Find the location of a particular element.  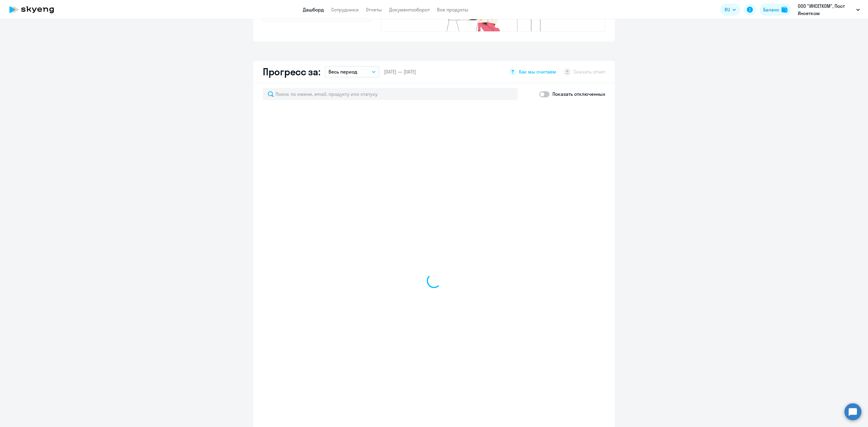

button: RU is located at coordinates (731, 10).